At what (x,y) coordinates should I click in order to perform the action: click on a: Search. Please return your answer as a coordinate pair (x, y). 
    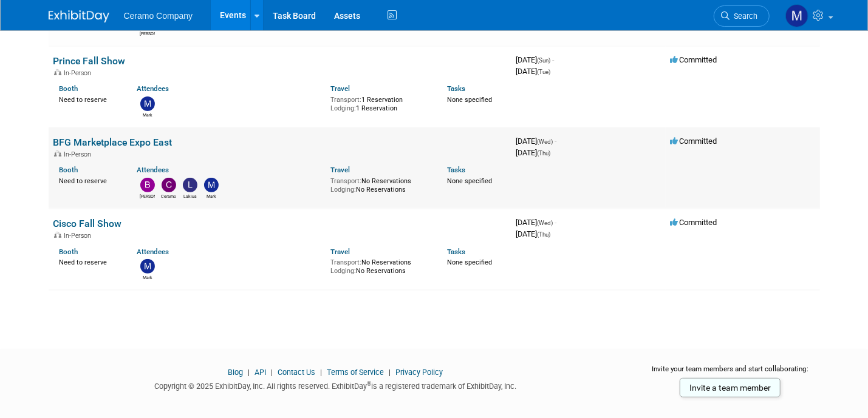
    Looking at the image, I should click on (742, 16).